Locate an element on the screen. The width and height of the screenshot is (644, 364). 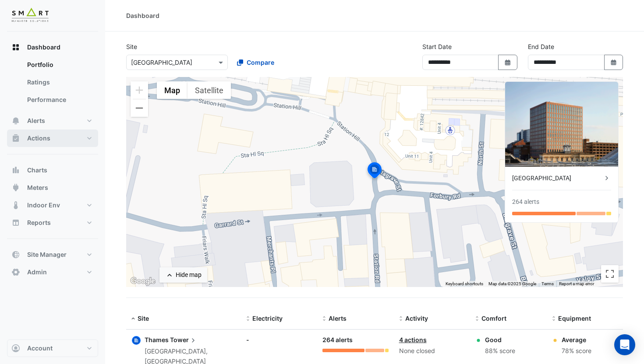
button: Site Manager is located at coordinates (52, 255).